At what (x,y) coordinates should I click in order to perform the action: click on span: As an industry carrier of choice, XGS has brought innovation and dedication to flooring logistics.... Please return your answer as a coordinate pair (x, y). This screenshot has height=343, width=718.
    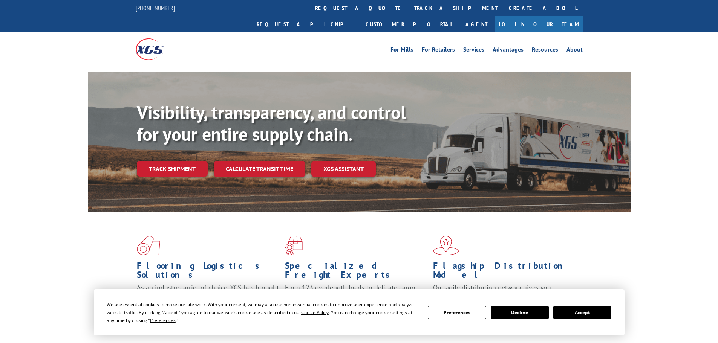
    Looking at the image, I should click on (208, 297).